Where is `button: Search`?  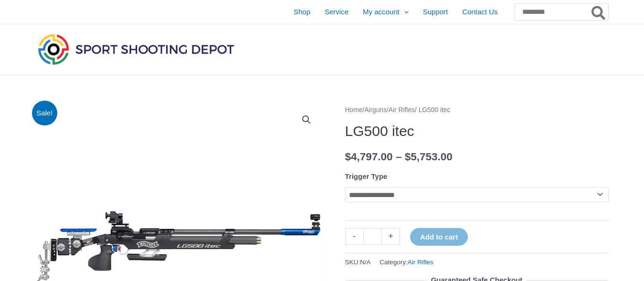 button: Search is located at coordinates (598, 12).